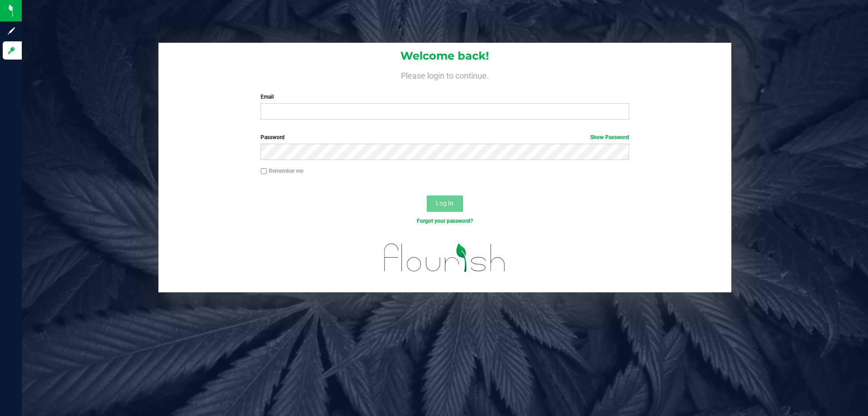 The width and height of the screenshot is (868, 416). Describe the element at coordinates (444, 203) in the screenshot. I see `button: Log In` at that location.